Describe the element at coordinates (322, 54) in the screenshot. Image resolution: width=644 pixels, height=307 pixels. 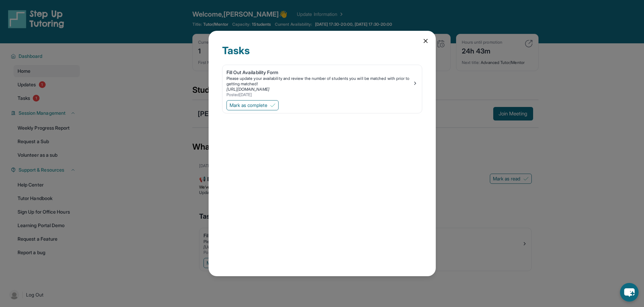
I see `div: Tasks` at that location.